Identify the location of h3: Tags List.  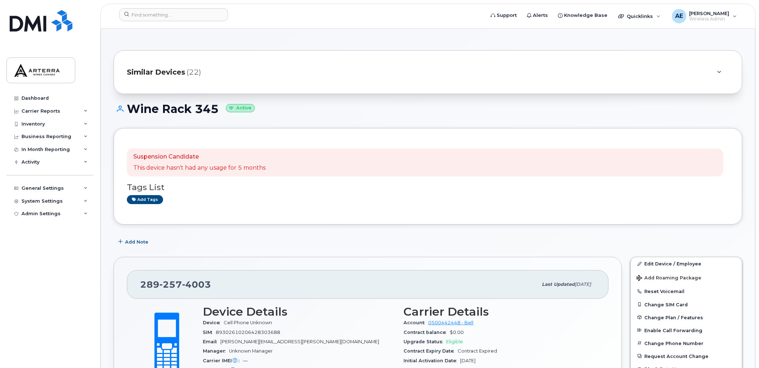
(428, 187).